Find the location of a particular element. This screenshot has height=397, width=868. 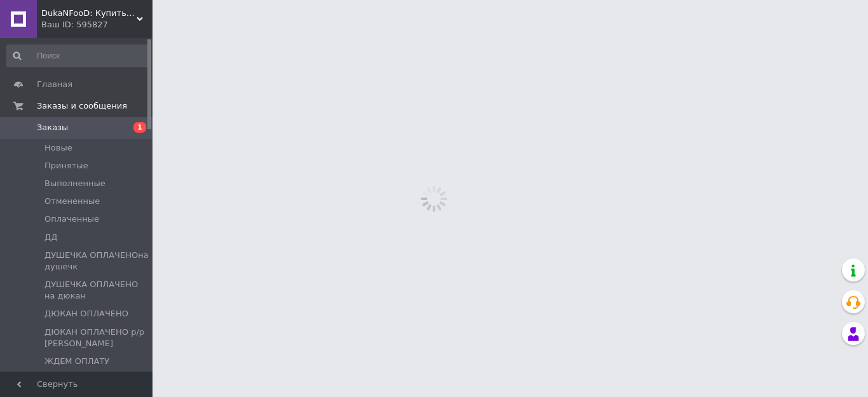

span: ДЮКАН ОПЛАЧЕНО is located at coordinates (87, 314).